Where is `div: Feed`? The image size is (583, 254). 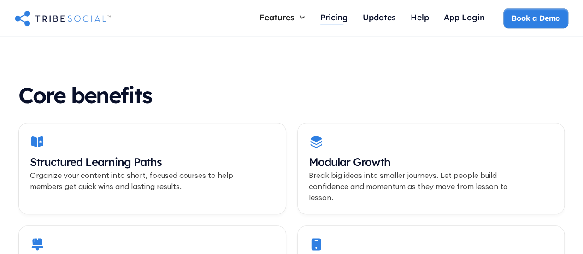
div: Feed is located at coordinates (288, 127).